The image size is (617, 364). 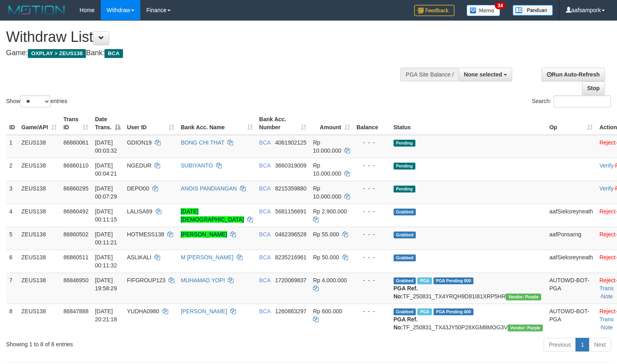 What do you see at coordinates (582, 101) in the screenshot?
I see `input: Search:` at bounding box center [582, 101].